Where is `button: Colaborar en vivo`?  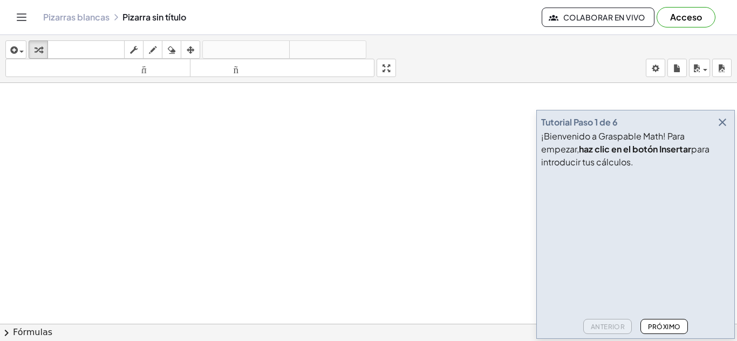
button: Colaborar en vivo is located at coordinates (597, 17).